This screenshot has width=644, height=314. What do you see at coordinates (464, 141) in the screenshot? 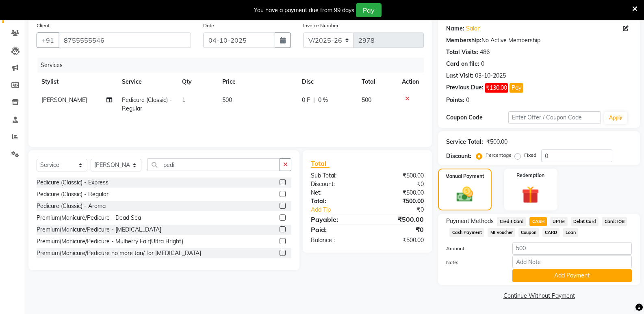
I see `div: Service Total:` at bounding box center [464, 141].